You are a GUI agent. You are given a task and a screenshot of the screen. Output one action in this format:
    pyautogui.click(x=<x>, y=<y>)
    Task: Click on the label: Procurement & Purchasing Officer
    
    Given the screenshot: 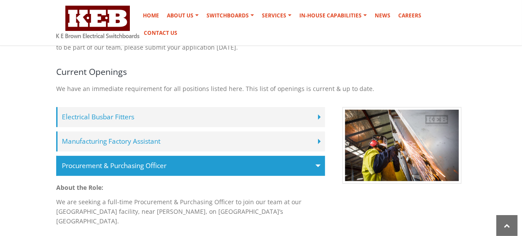 What is the action you would take?
    pyautogui.click(x=190, y=166)
    